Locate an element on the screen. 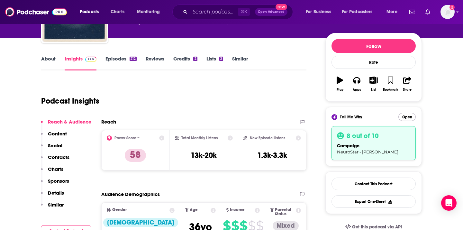 The height and width of the screenshot is (230, 463). p: Reach & Audience is located at coordinates (70, 122).